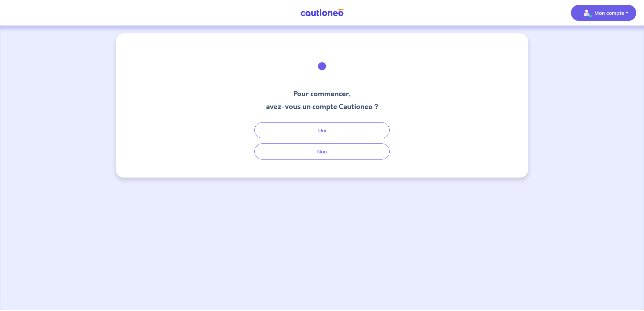 This screenshot has height=311, width=644. Describe the element at coordinates (322, 151) in the screenshot. I see `button: Non` at that location.